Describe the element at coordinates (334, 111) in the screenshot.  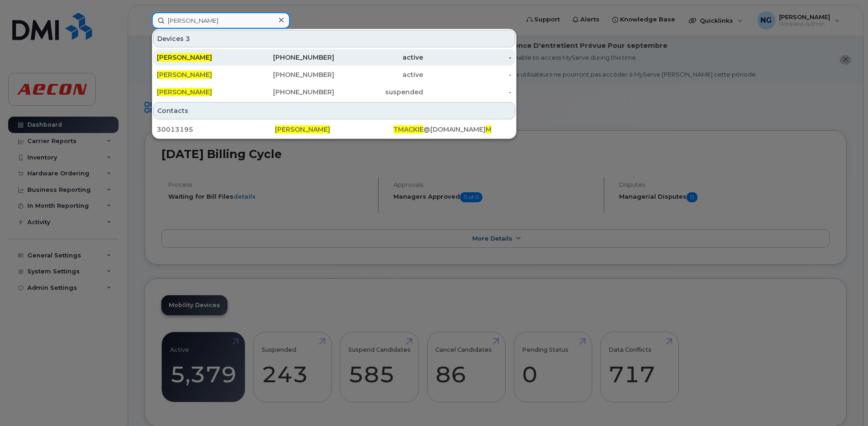
I see `div: Contacts` at that location.